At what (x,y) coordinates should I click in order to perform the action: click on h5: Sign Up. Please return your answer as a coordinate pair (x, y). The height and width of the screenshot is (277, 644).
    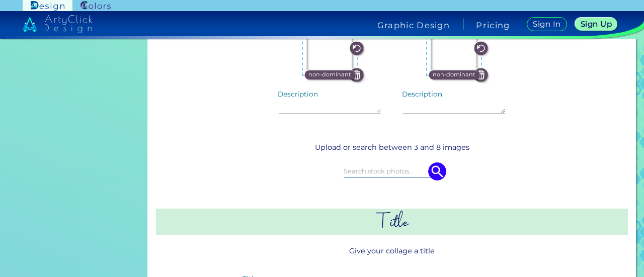
    Looking at the image, I should click on (596, 24).